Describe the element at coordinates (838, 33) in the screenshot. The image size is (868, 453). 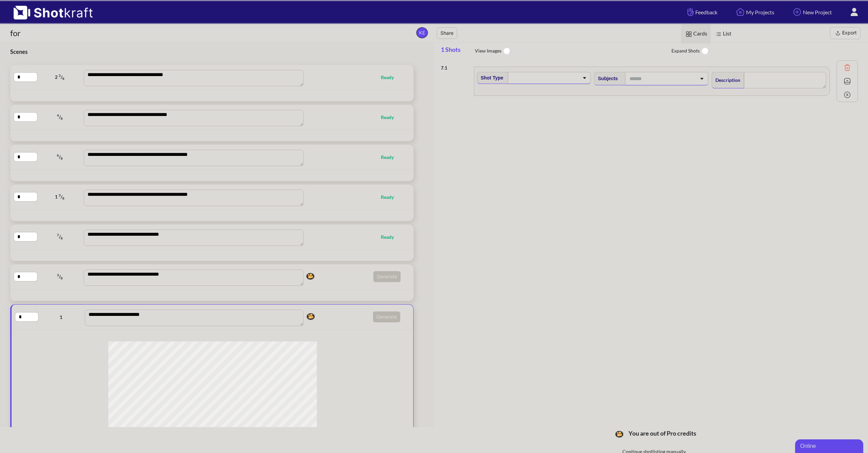
I see `img: Export Icon` at that location.